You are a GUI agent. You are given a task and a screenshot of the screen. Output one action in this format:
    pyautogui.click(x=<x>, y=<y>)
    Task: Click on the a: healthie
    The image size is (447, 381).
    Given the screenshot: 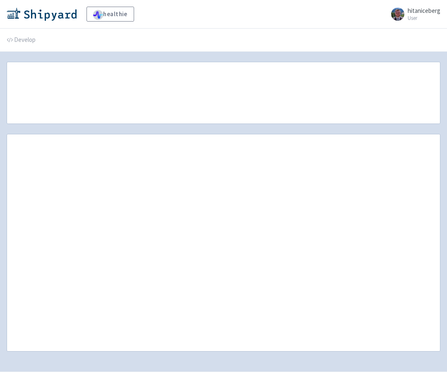 What is the action you would take?
    pyautogui.click(x=110, y=14)
    